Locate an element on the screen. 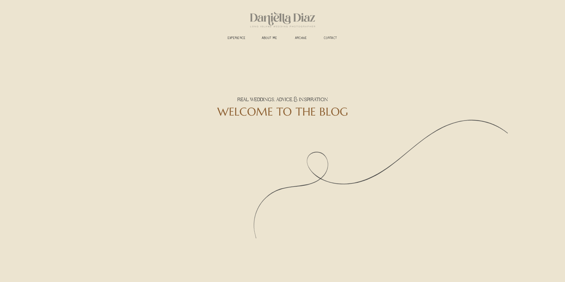  h2: WELCOME TO THE BLOG is located at coordinates (283, 111).